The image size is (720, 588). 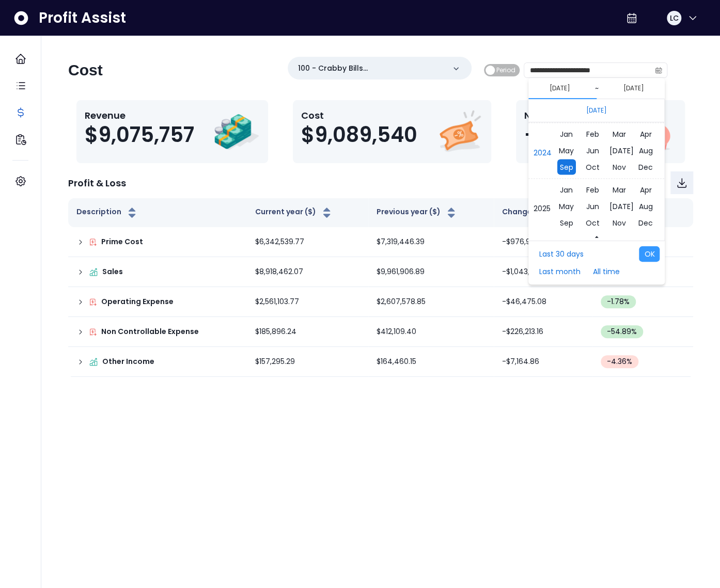 I want to click on td: $412,109.40, so click(x=431, y=332).